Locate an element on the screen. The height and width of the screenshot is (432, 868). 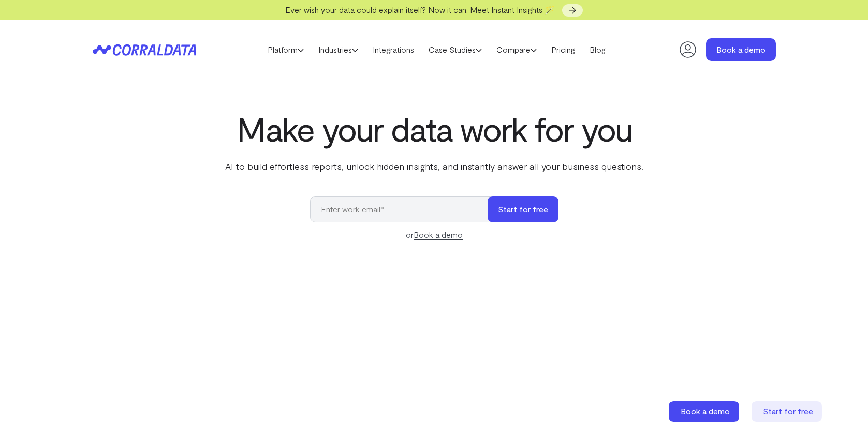
h1: Make your data work for you is located at coordinates (434, 129).